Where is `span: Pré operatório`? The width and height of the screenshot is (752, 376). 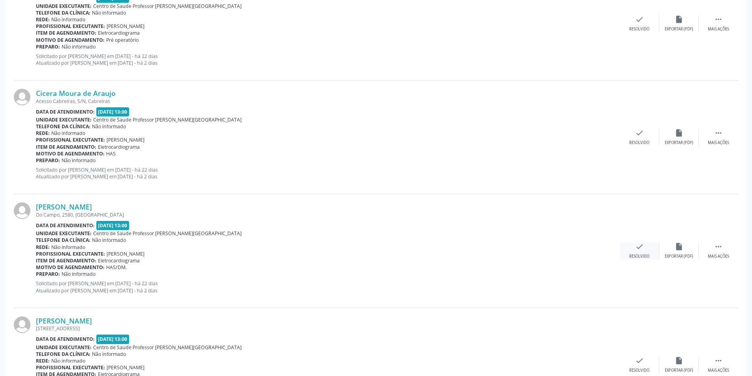 span: Pré operatório is located at coordinates (122, 40).